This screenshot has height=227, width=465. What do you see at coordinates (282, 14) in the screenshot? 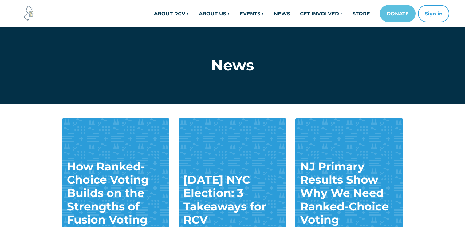
I see `a: NEWS` at bounding box center [282, 14].